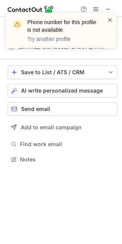 The height and width of the screenshot is (244, 122). What do you see at coordinates (62, 26) in the screenshot?
I see `header: Phone number for this profile is not available` at bounding box center [62, 26].